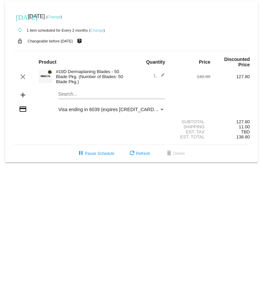 This screenshot has height=292, width=263. I want to click on mat-icon: lock_open, so click(20, 41).